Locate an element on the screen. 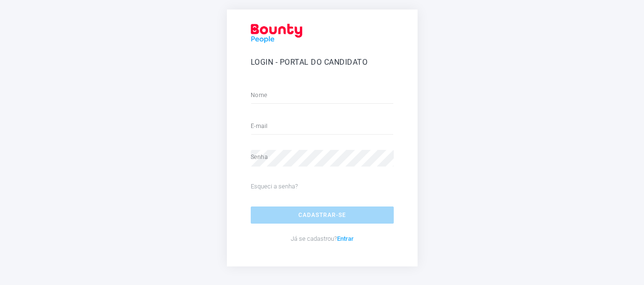 This screenshot has height=285, width=644. a: Entrar is located at coordinates (345, 238).